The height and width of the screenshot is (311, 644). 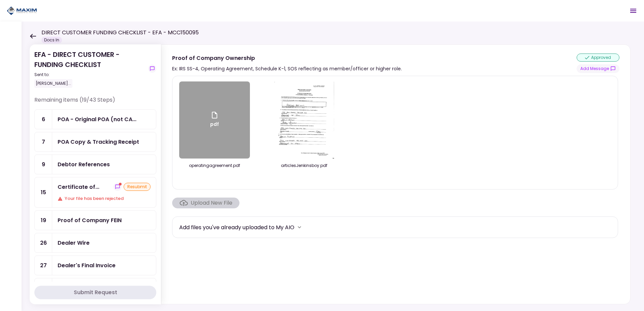 What do you see at coordinates (86, 265) in the screenshot?
I see `div: Dealer's Final Invoice` at bounding box center [86, 265].